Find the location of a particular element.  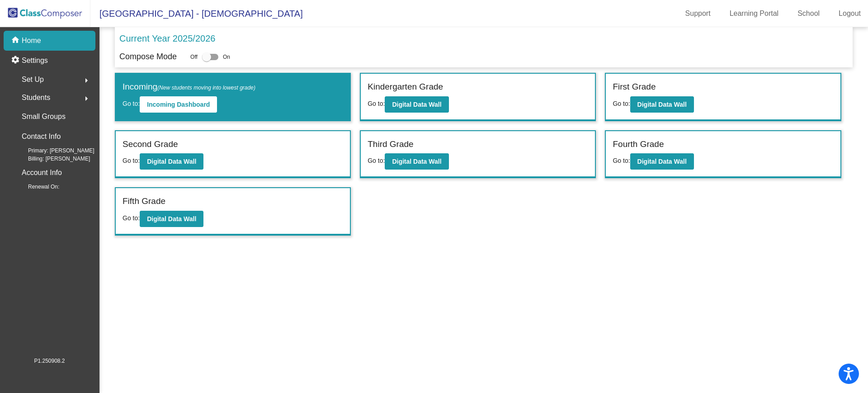

label: Fifth Grade is located at coordinates (143, 201).